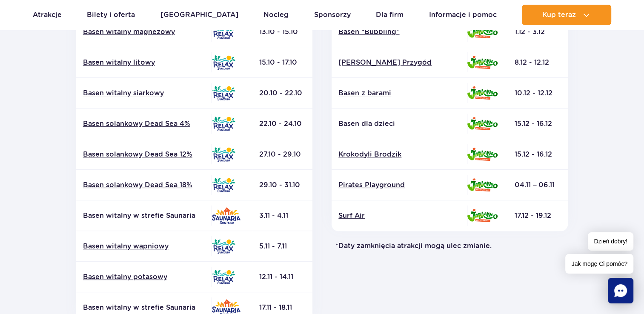  I want to click on a: Atrakcje, so click(47, 15).